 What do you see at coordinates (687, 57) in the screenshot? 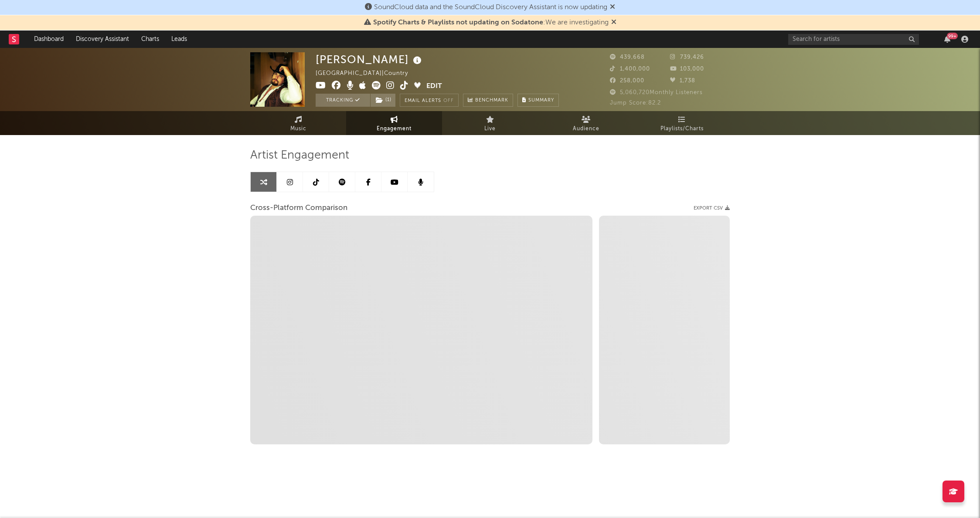
I see `span: 739,426` at bounding box center [687, 57].